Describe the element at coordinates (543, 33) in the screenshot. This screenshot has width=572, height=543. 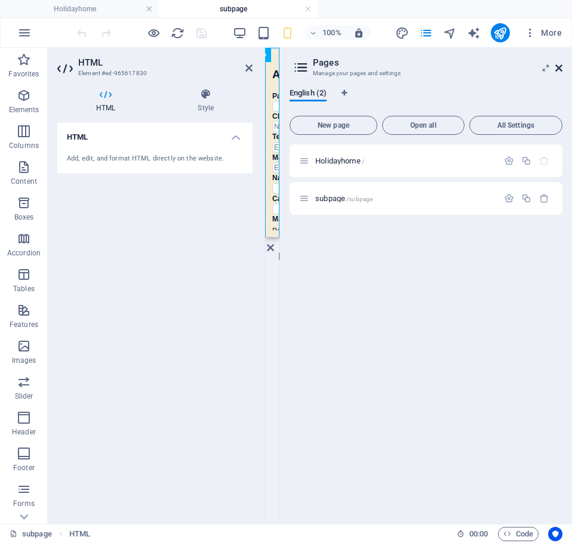
I see `button: More` at that location.